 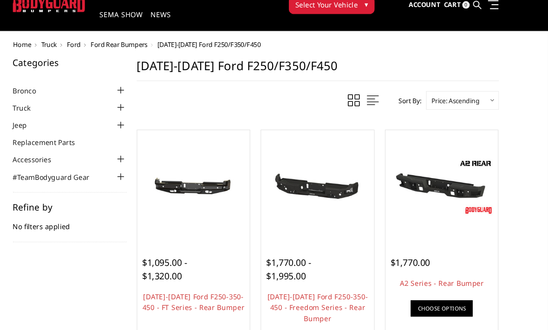 I want to click on a: Ford Rear Bumpers, so click(x=146, y=41).